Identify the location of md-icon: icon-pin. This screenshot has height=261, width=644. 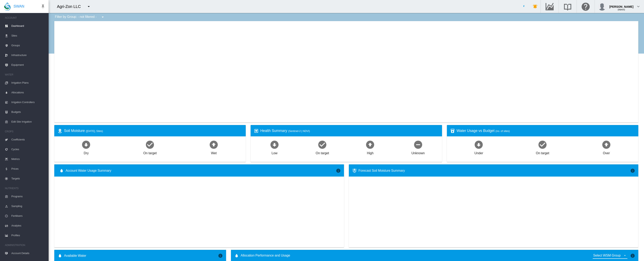
(43, 6).